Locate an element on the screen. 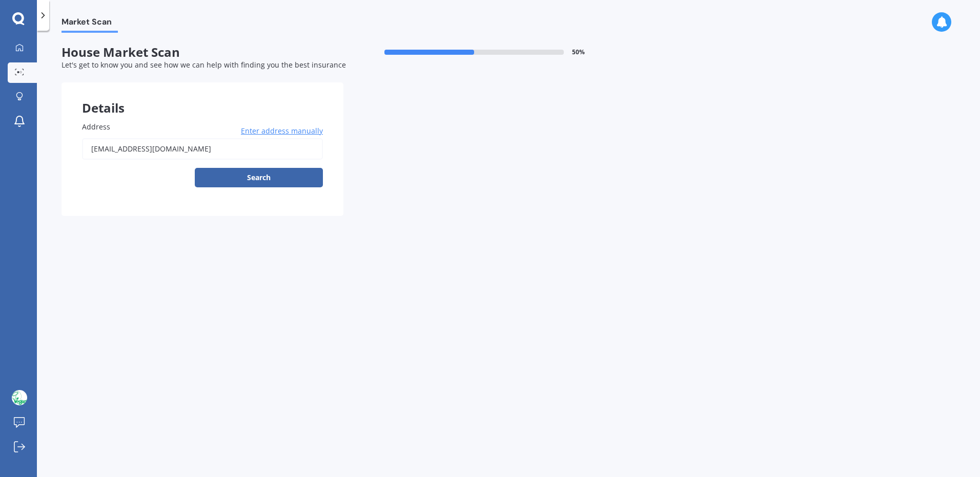 The image size is (980, 477). button: Search is located at coordinates (259, 178).